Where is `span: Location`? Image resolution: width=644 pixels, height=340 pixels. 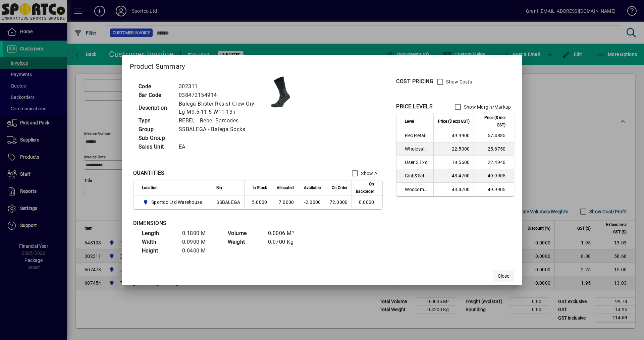 span: Location is located at coordinates (150, 187).